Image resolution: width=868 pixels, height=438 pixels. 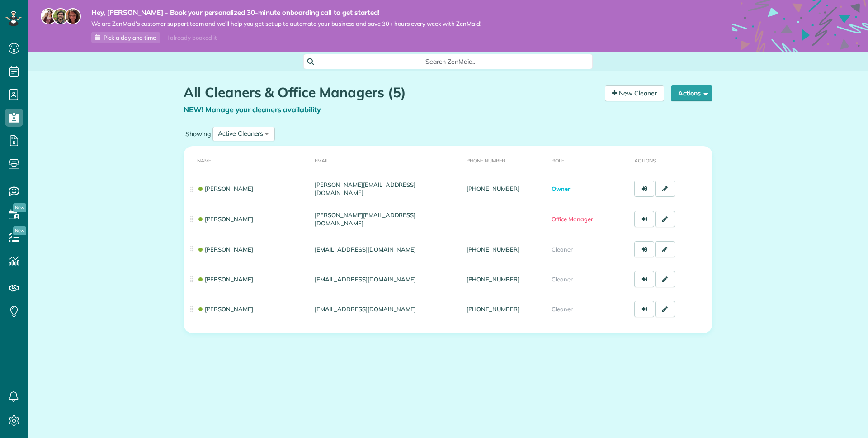 I want to click on th: Phone number, so click(x=505, y=160).